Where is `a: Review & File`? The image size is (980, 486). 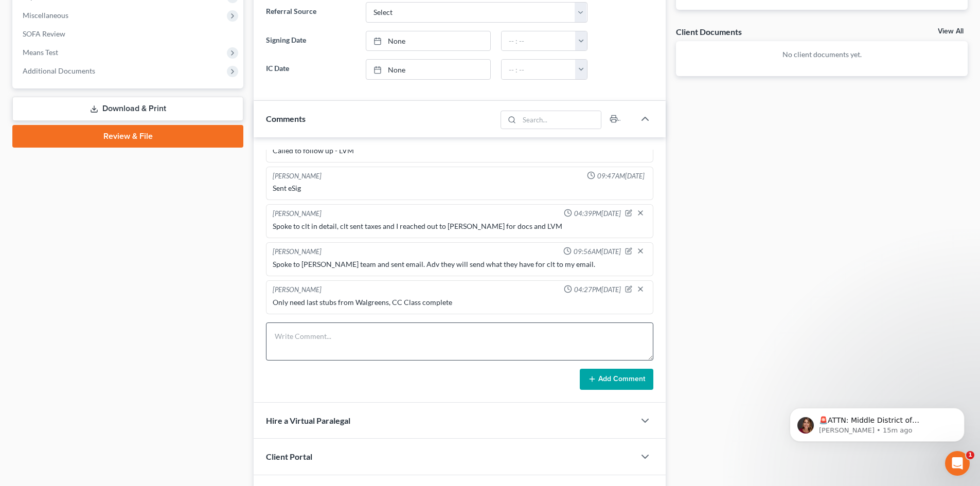 a: Review & File is located at coordinates (128, 136).